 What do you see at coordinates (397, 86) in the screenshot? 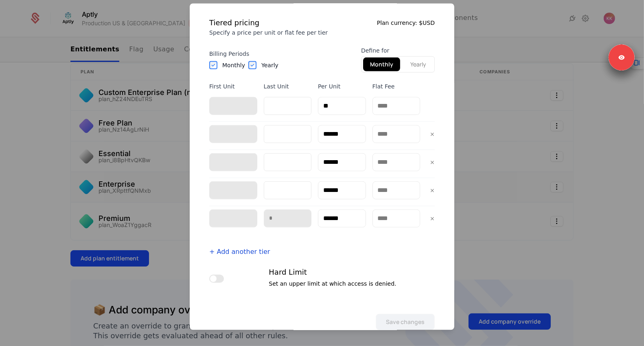
I see `div: Flat Fee` at bounding box center [397, 86].